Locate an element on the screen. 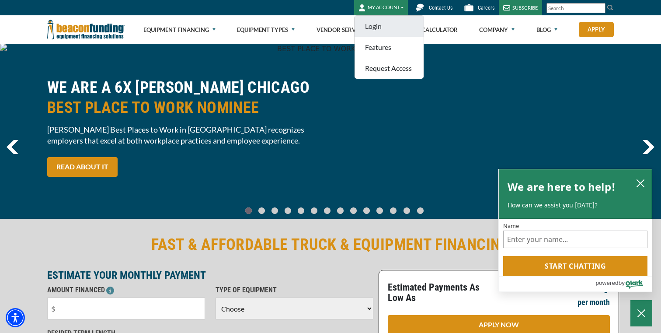  h2: FAST & AFFORDABLE TRUCK & EQUIPMENT FINANCING is located at coordinates (330, 244).